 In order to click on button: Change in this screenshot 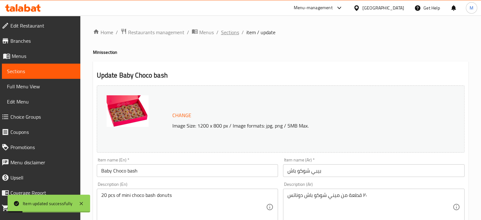, I will do `click(182, 115)`.